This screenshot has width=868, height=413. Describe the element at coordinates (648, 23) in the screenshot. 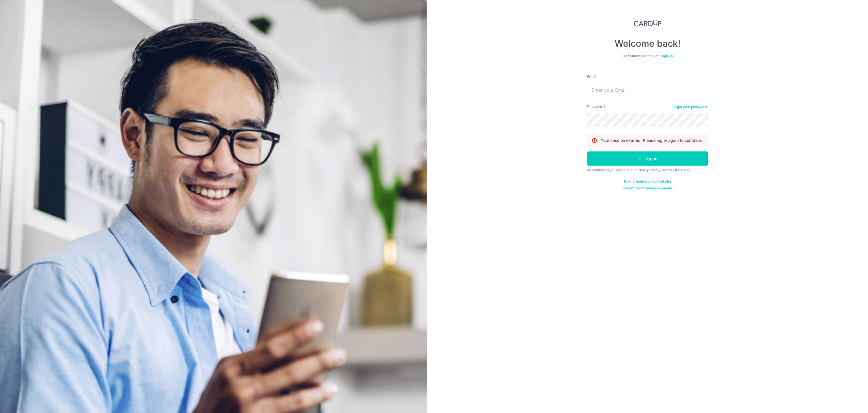

I see `img: CardUp Logo` at that location.